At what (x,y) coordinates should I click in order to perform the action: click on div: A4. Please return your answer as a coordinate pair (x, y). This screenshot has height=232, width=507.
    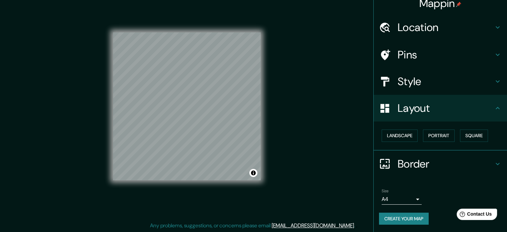
    Looking at the image, I should click on (401, 199).